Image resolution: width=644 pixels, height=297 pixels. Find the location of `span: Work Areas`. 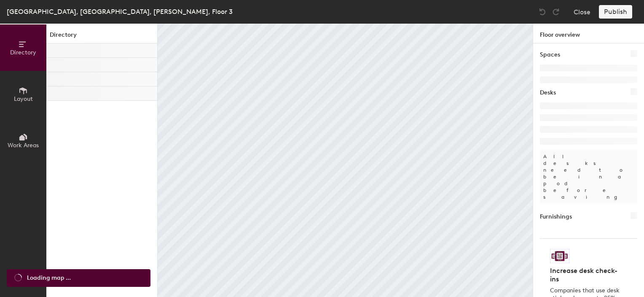

span: Work Areas is located at coordinates (23, 145).